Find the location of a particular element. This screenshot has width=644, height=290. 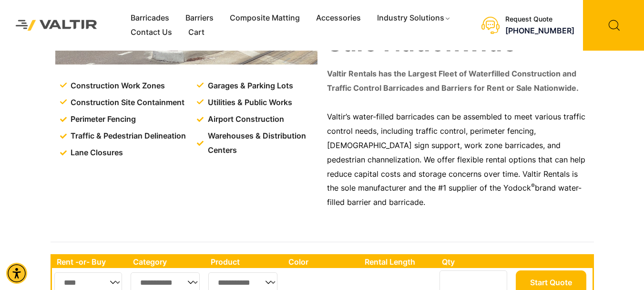

span: Construction Work Zones is located at coordinates (116, 86).